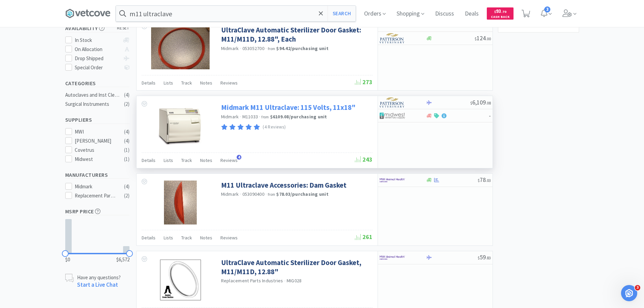 This screenshot has width=644, height=308. I want to click on span: 78, so click(484, 179).